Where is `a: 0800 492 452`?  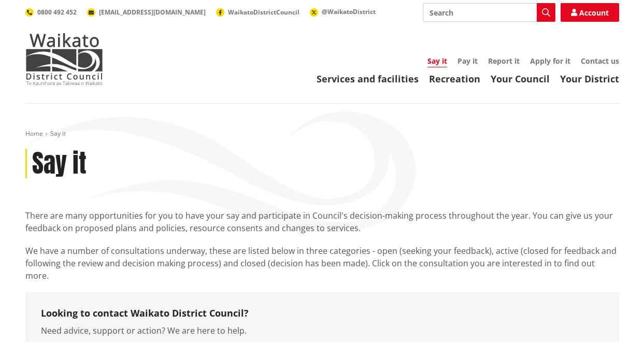
a: 0800 492 452 is located at coordinates (51, 11).